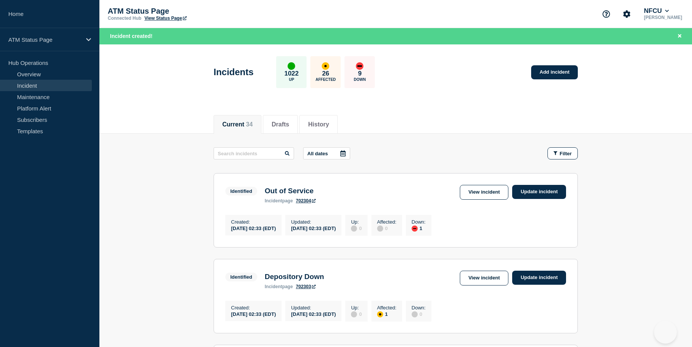  Describe the element at coordinates (326, 79) in the screenshot. I see `p: Affected` at that location.